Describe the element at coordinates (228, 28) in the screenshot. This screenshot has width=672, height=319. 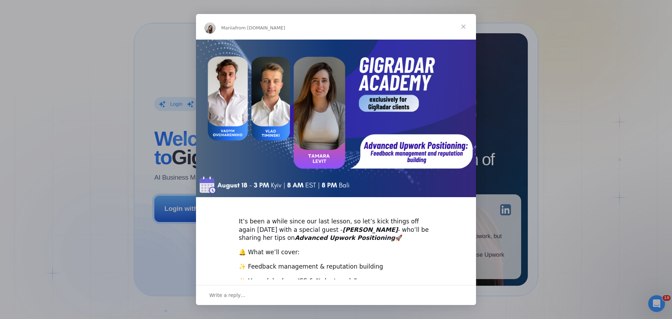
I see `span: Mariia` at that location.